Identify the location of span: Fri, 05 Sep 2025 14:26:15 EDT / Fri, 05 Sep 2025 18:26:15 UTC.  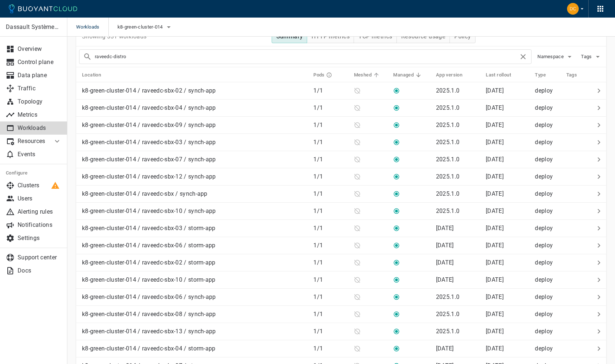
(494, 194).